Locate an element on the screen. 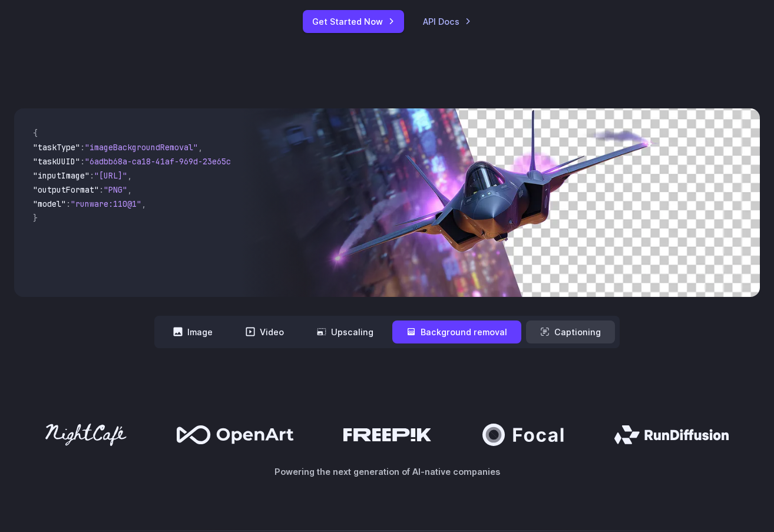 The image size is (774, 532). a: Get Started Now is located at coordinates (353, 21).